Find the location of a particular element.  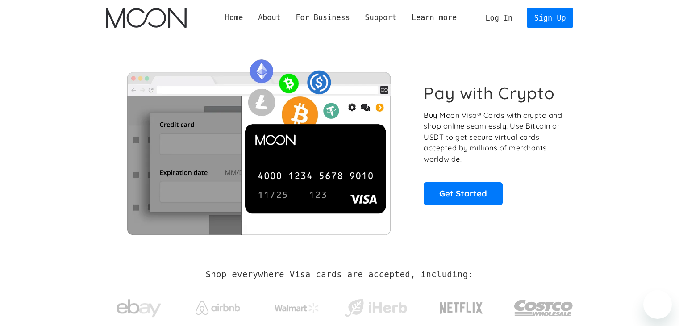

img: Netflix is located at coordinates (461, 308).